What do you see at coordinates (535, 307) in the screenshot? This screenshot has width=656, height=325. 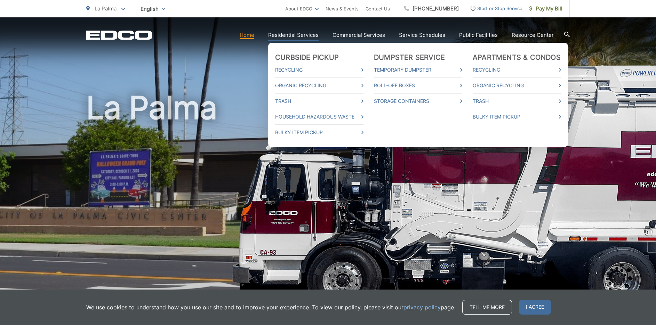 I see `span: I agree` at bounding box center [535, 307].